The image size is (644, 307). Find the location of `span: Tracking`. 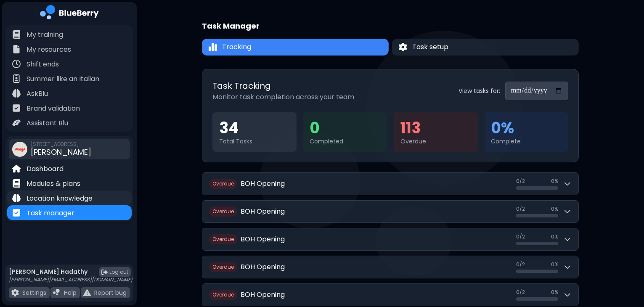

span: Tracking is located at coordinates (236, 47).